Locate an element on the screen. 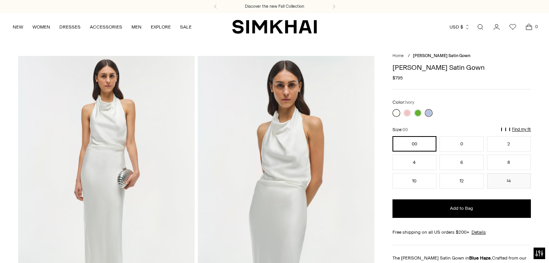 Image resolution: width=549 pixels, height=263 pixels. button: 0 is located at coordinates (461, 144).